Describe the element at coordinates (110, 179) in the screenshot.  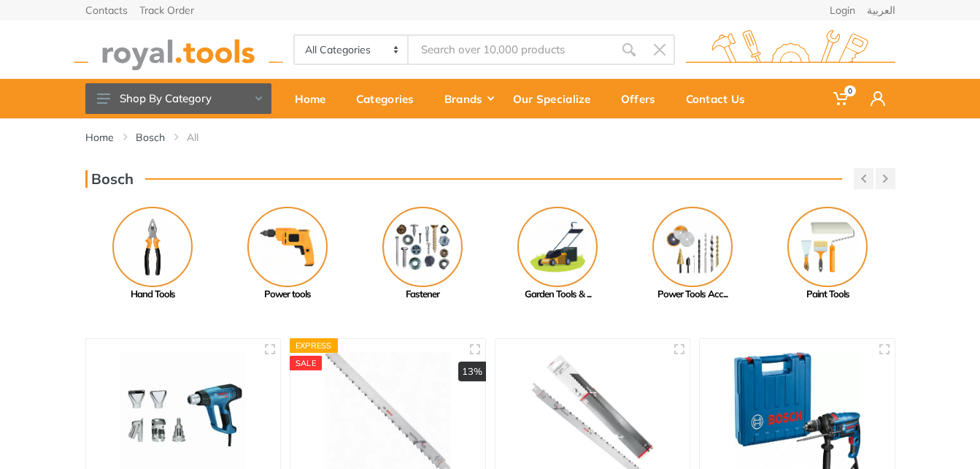
I see `h3: Bosch` at that location.